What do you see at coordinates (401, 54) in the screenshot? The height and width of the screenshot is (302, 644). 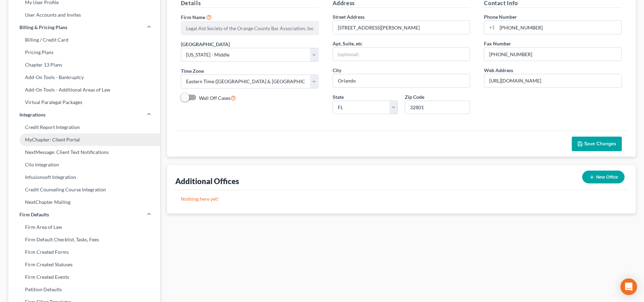 I see `input: (optional)` at bounding box center [401, 54].